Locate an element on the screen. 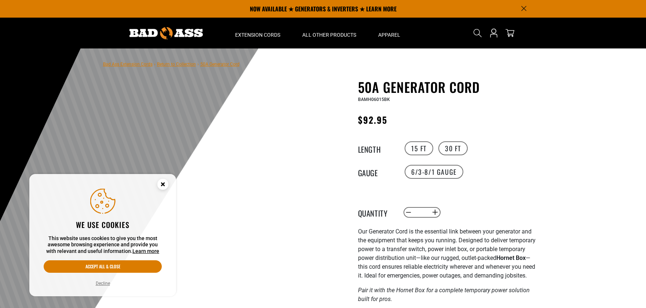 Image resolution: width=646 pixels, height=308 pixels. nav: breadcrumbs is located at coordinates (171, 64).